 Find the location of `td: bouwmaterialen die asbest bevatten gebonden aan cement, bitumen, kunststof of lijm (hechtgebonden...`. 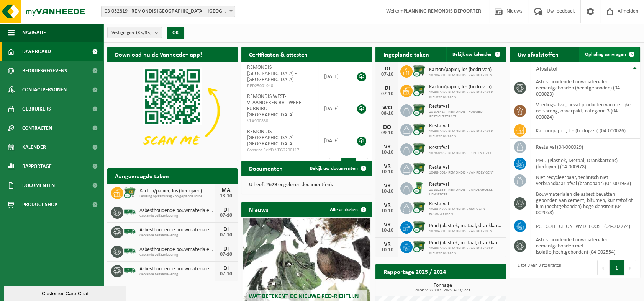

td: bouwmaterialen die asbest bevatten gebonden aan cement, bitumen, kunststof of lijm (hechtgebonden... is located at coordinates (585, 204).